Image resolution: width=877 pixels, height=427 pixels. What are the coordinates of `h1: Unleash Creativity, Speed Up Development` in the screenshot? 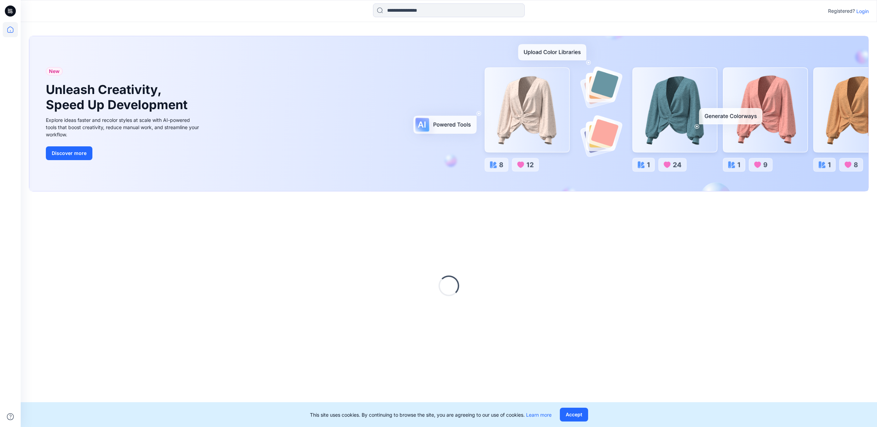 It's located at (118, 97).